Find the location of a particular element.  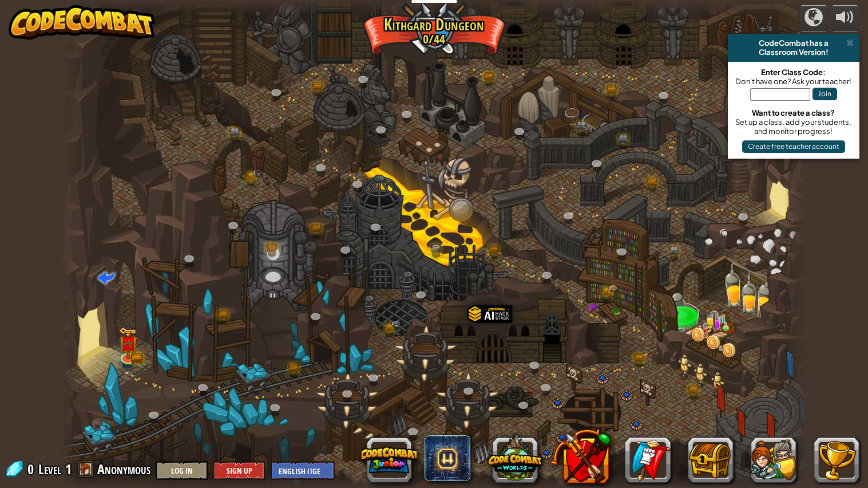

div: Classroom Version! is located at coordinates (794, 52).